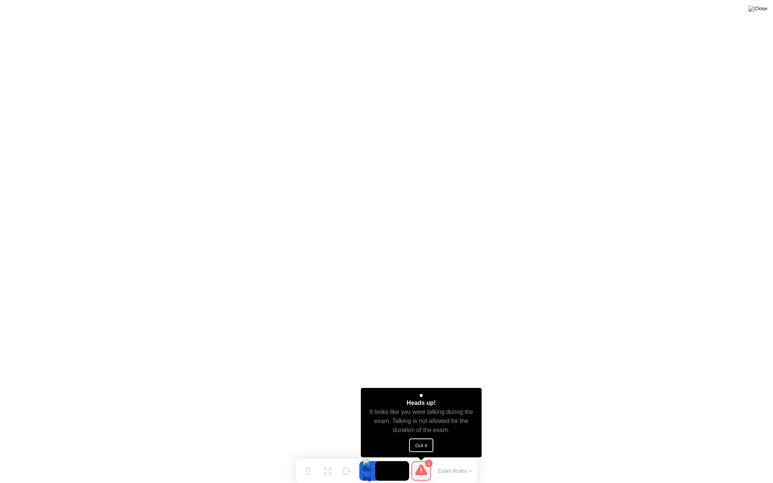  What do you see at coordinates (421, 445) in the screenshot?
I see `button: Got it` at bounding box center [421, 445].